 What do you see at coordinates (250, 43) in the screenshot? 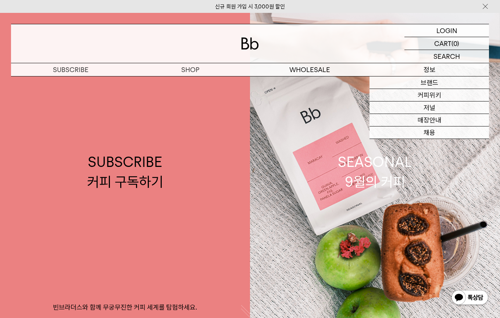
I see `img: 로고` at bounding box center [250, 43].